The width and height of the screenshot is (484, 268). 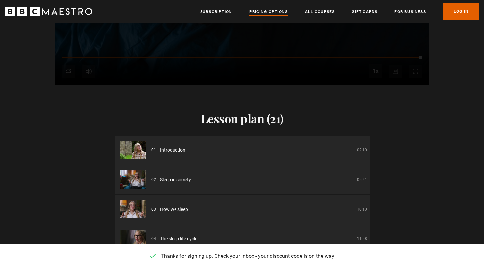 What do you see at coordinates (154, 239) in the screenshot?
I see `p: 04` at bounding box center [154, 239].